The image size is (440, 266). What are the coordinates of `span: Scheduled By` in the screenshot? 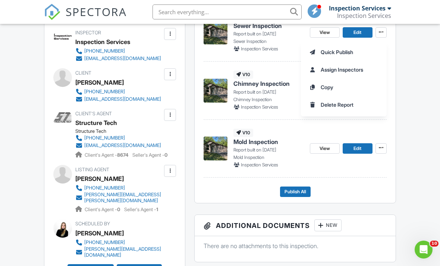 It's located at (93, 223).